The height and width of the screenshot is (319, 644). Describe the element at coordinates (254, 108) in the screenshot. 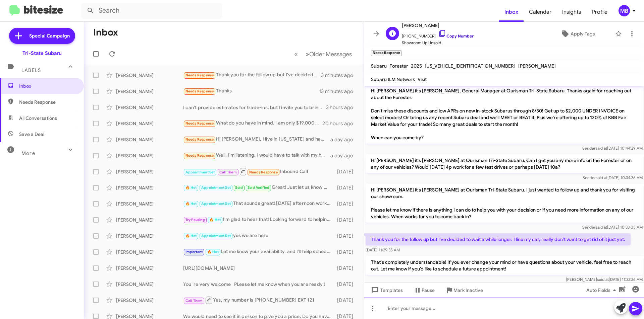

I see `div: I can't provide estimates for trade-ins, but I invite you to bring your vehicle to the dealership...` at that location.